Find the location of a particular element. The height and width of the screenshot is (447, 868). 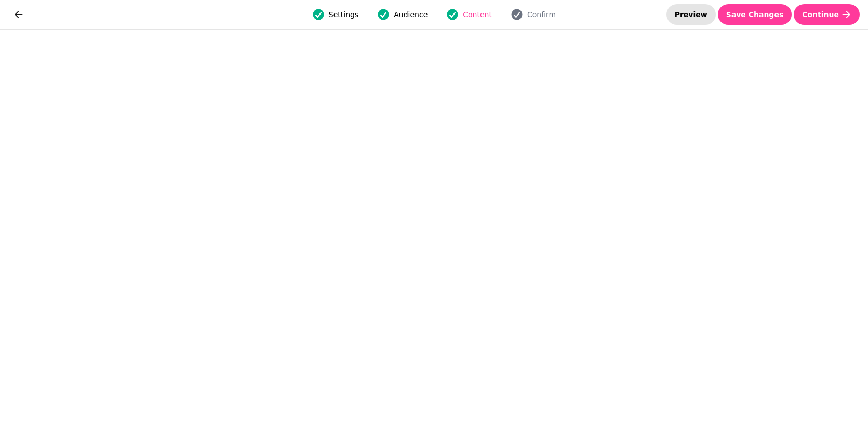

button: Continue is located at coordinates (827, 15).